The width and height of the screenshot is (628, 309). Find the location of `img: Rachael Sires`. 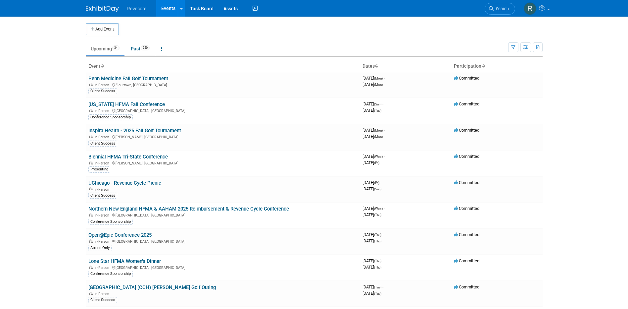

img: Rachael Sires is located at coordinates (530, 9).